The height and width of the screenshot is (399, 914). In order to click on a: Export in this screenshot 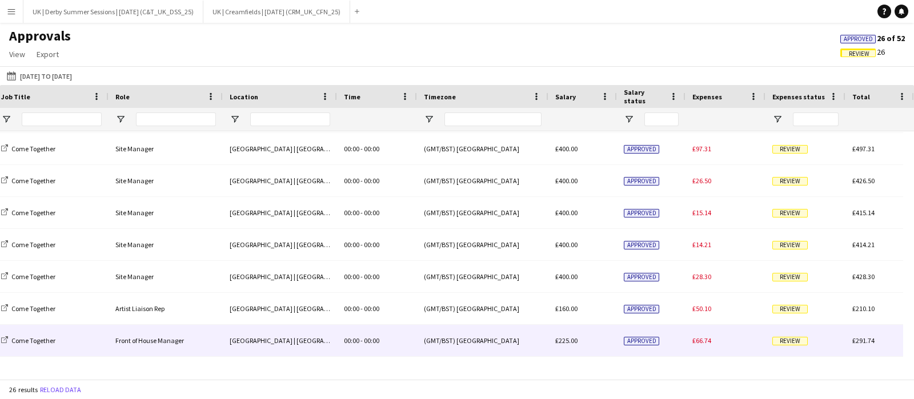, I will do `click(47, 54)`.